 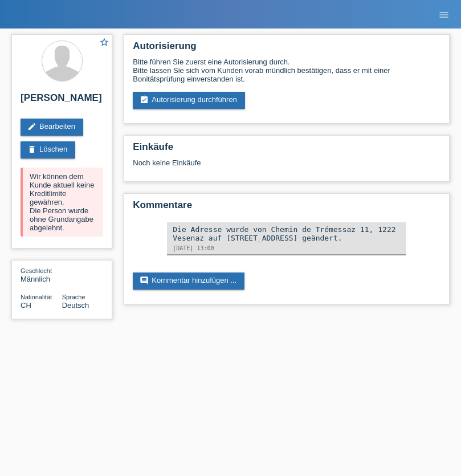 I want to click on span: Geschlecht, so click(x=36, y=271).